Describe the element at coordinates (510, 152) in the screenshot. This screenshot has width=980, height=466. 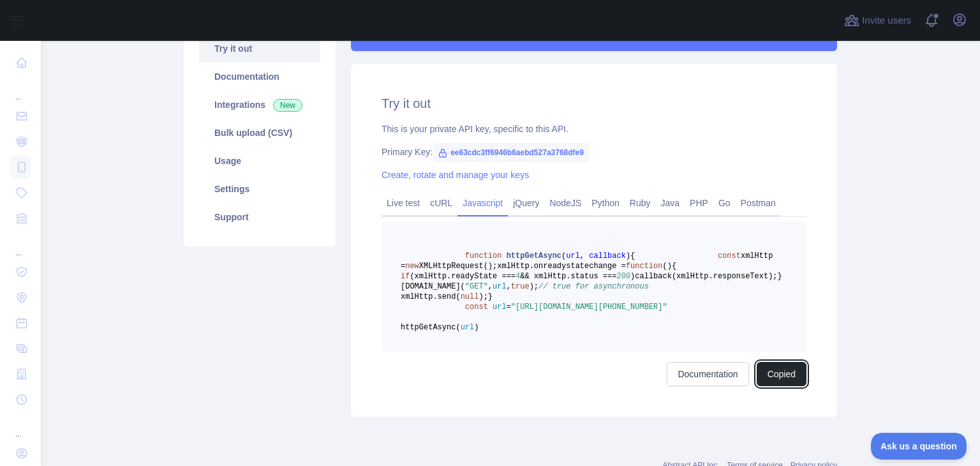
I see `span: ee63cdc3ff6946b6aebd527a3768dfe9` at that location.